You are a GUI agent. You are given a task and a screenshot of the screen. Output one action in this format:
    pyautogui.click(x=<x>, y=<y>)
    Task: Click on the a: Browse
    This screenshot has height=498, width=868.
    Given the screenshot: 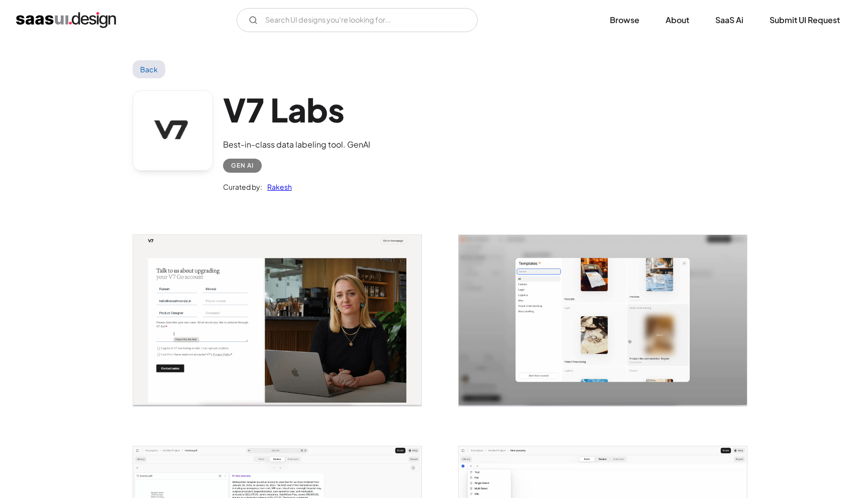 What is the action you would take?
    pyautogui.click(x=624, y=20)
    